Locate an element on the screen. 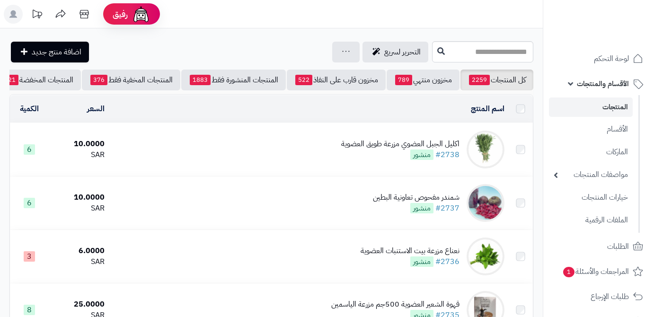 This screenshot has width=654, height=317. a: المنتجات is located at coordinates (591, 107).